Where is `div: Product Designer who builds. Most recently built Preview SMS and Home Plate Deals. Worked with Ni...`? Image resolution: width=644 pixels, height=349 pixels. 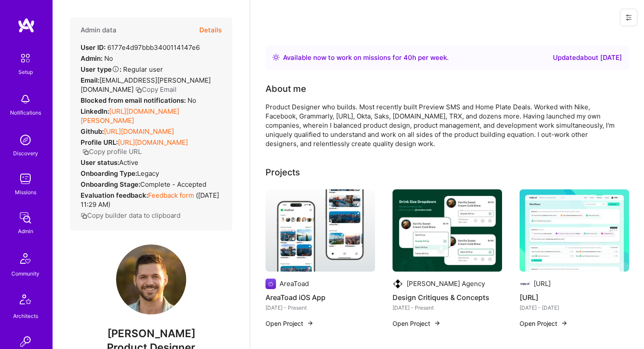
div: Product Designer who builds. Most recently built Preview SMS and Home Plate Deals. Worked with Ni... is located at coordinates (441, 125).